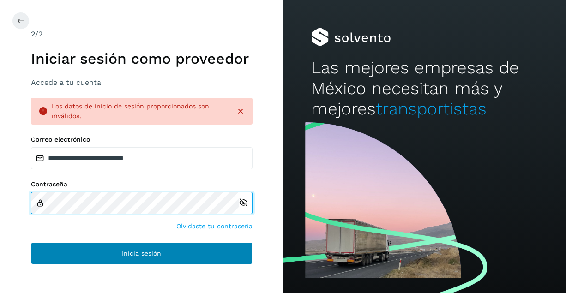 This screenshot has width=566, height=293. Describe the element at coordinates (142, 139) in the screenshot. I see `label: Correo electrónico` at that location.